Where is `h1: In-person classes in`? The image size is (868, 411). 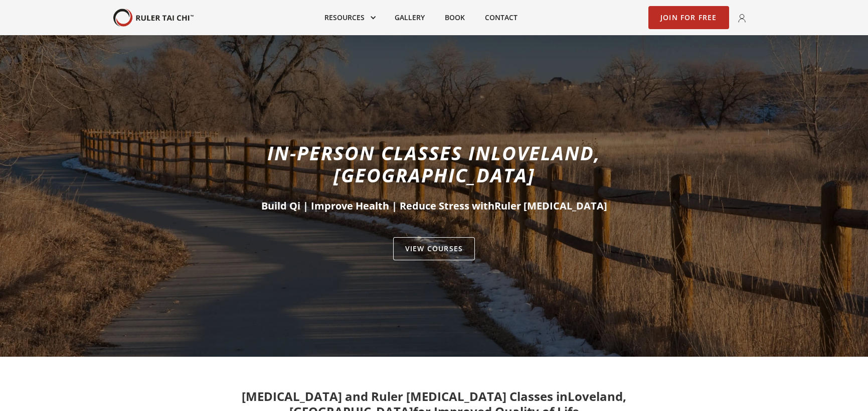
h1: In-person classes in is located at coordinates (434, 163).